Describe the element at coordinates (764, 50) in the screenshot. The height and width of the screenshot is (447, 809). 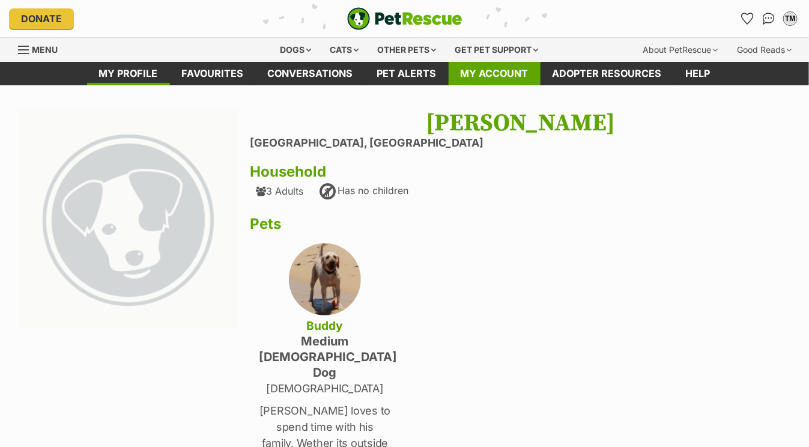
I see `div: Good Reads` at that location.